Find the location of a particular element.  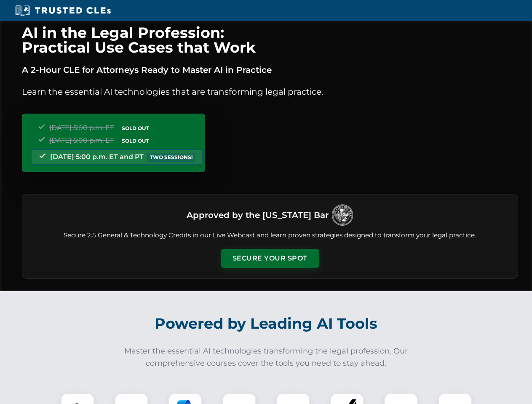

p: A 2-Hour CLE for Attorneys Ready to Master AI in Practice is located at coordinates (270, 70).